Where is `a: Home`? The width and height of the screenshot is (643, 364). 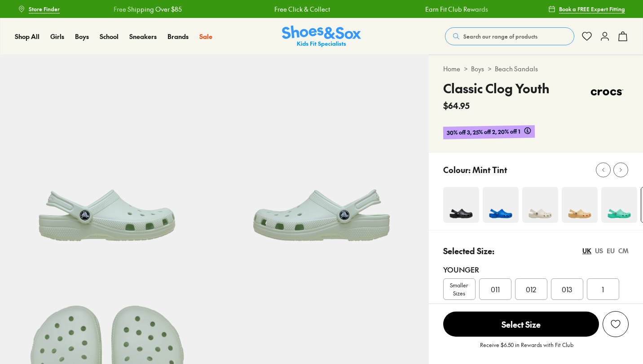
a: Home is located at coordinates (452, 69).